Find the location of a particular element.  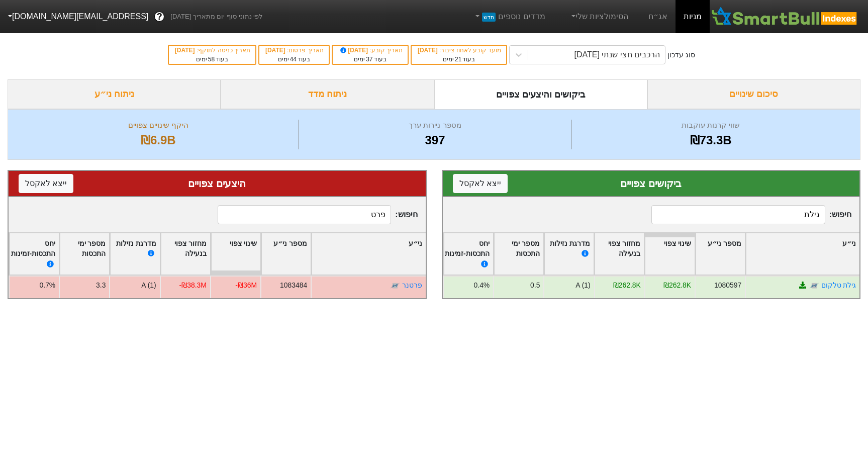

div: סיכום שינויים is located at coordinates (754, 94).